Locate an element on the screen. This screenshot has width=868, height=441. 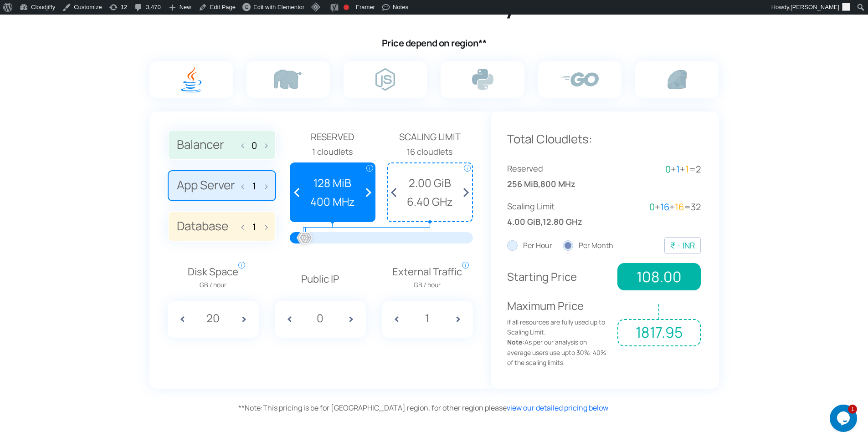
span: 2 is located at coordinates (698, 169).